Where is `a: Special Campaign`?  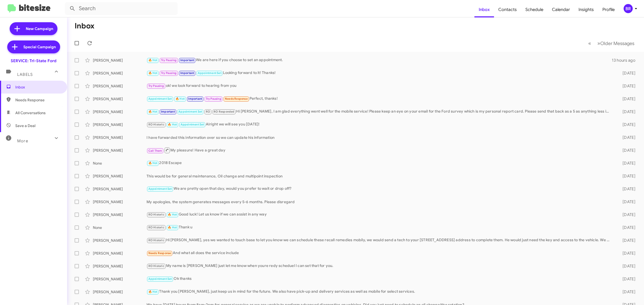
a: Special Campaign is located at coordinates (33, 47).